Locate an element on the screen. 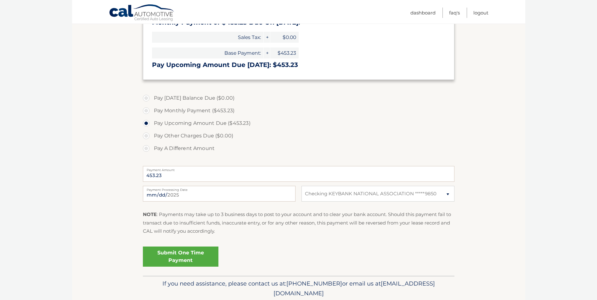  label: Pay Monthly Payment ($453.23) is located at coordinates (299, 111).